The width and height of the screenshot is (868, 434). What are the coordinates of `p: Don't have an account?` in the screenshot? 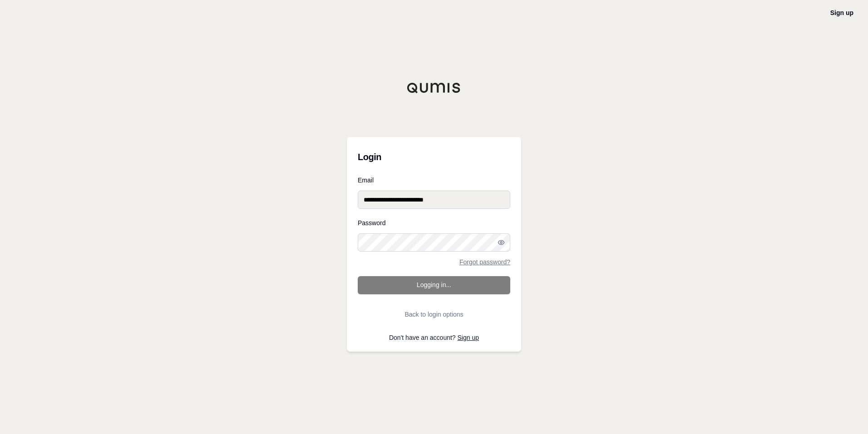 It's located at (434, 337).